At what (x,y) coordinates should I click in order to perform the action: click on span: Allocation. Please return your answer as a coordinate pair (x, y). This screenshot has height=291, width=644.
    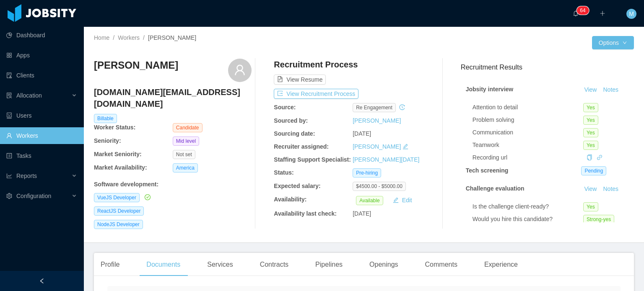
    Looking at the image, I should click on (29, 95).